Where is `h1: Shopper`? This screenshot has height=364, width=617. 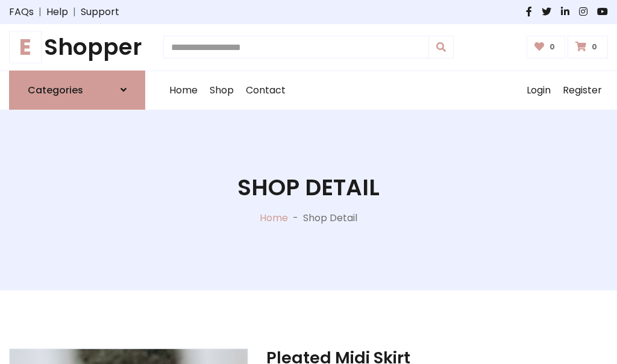 h1: Shopper is located at coordinates (77, 47).